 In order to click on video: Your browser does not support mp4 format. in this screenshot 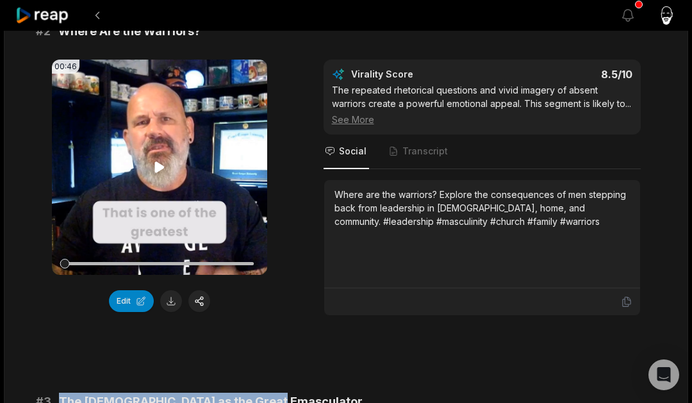, I will do `click(159, 167)`.